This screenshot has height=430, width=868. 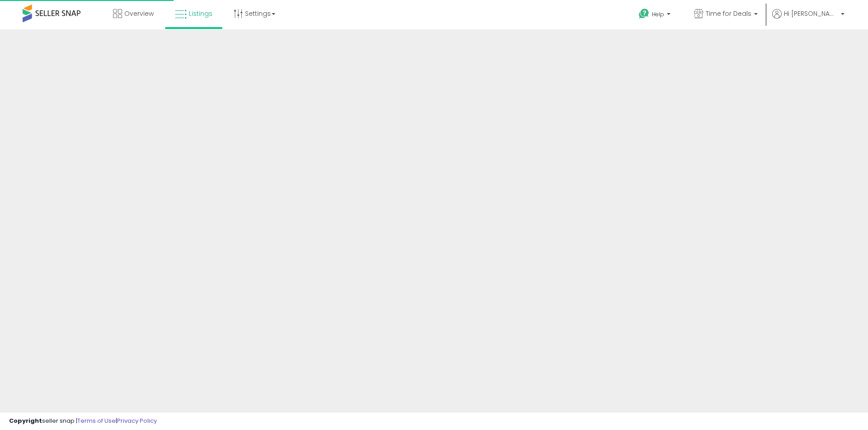 I want to click on span: Time for Deals, so click(x=728, y=14).